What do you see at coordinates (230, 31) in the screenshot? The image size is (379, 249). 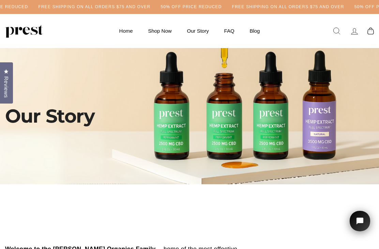 I see `a: FAQ` at bounding box center [230, 31].